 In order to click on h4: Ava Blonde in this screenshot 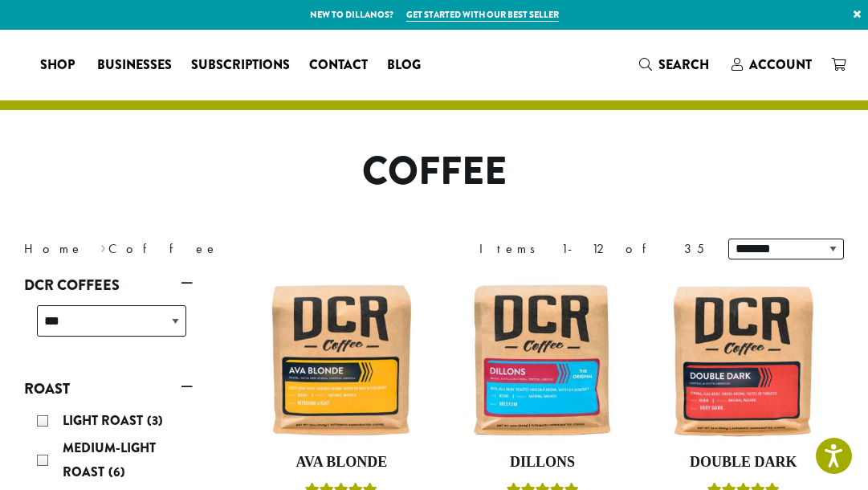, I will do `click(341, 463)`.